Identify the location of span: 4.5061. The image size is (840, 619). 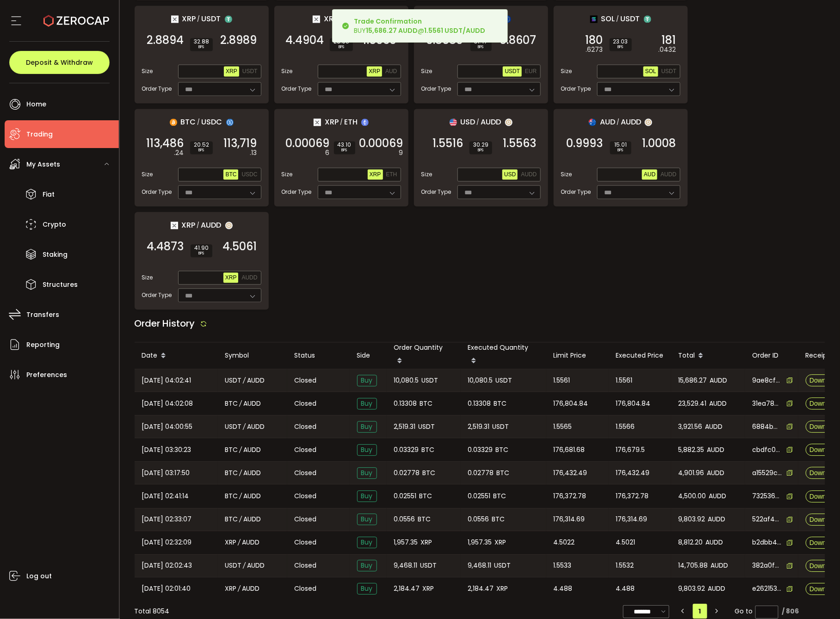
(240, 247).